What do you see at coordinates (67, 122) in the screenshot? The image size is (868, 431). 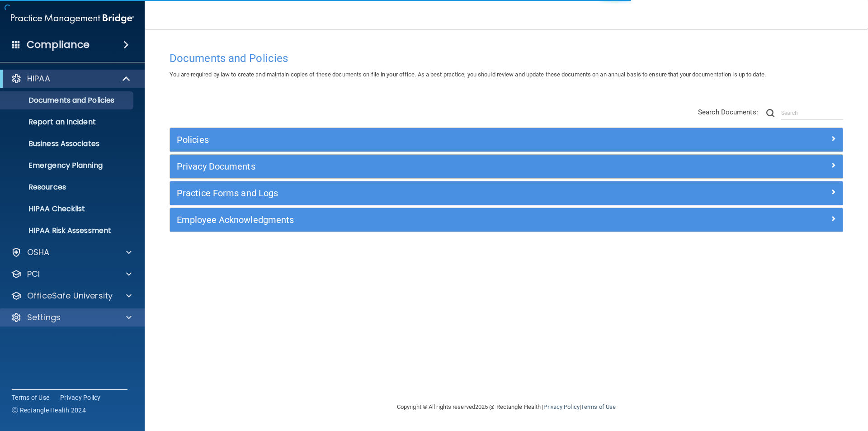 I see `p: Report an Incident` at bounding box center [67, 122].